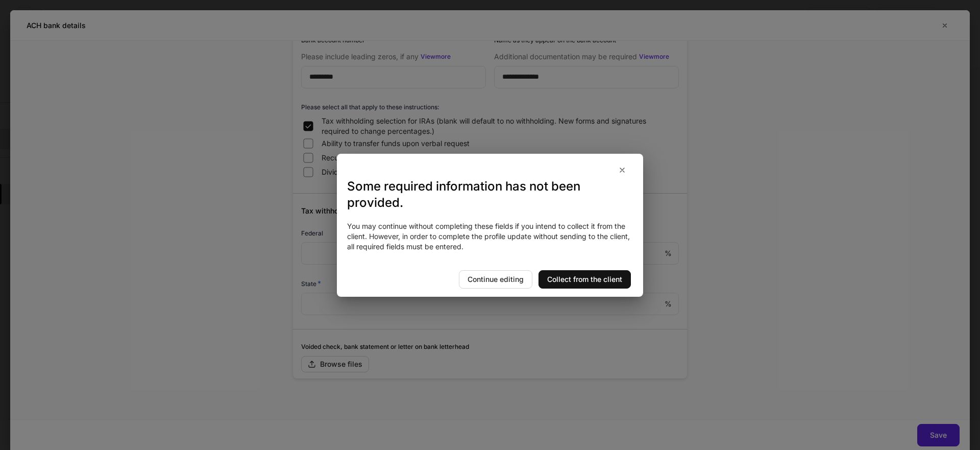 The image size is (980, 450). Describe the element at coordinates (495, 279) in the screenshot. I see `button: Continue editing` at that location.